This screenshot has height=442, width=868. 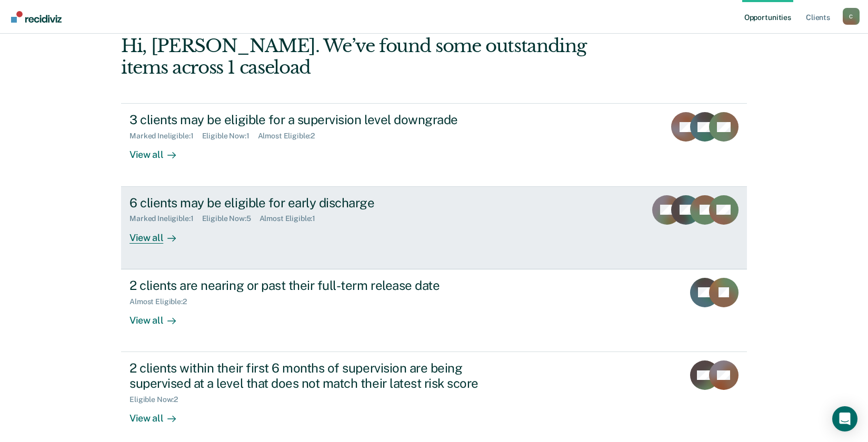 I want to click on div: Eligible Now : 2, so click(x=158, y=400).